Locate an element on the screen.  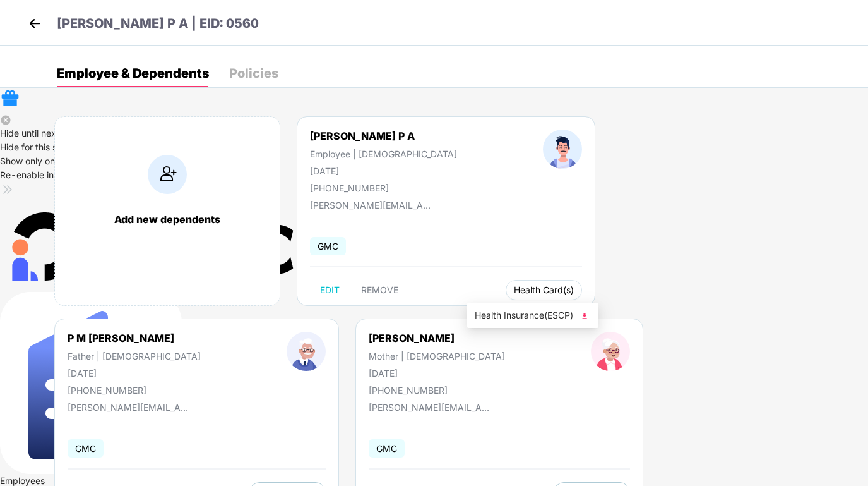
img: addIcon is located at coordinates (167, 175).